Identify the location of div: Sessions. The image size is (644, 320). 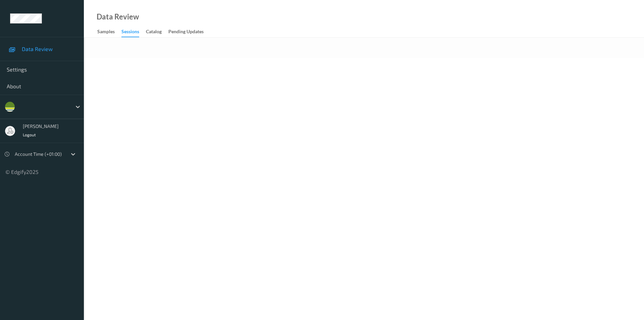
(130, 32).